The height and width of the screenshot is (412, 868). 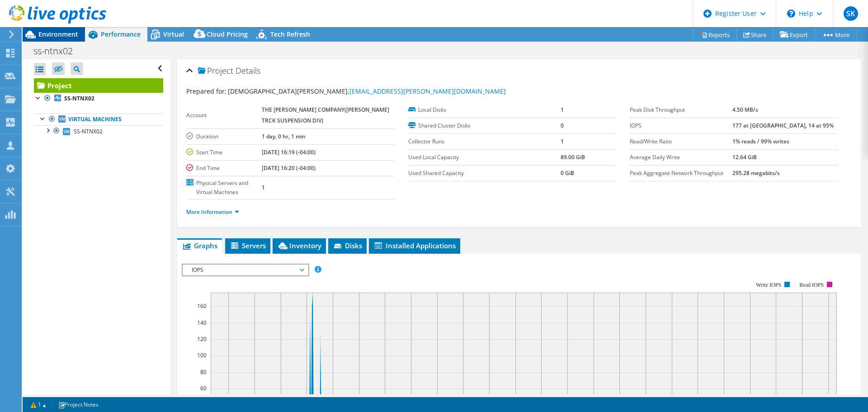 What do you see at coordinates (299, 246) in the screenshot?
I see `span: Inventory` at bounding box center [299, 246].